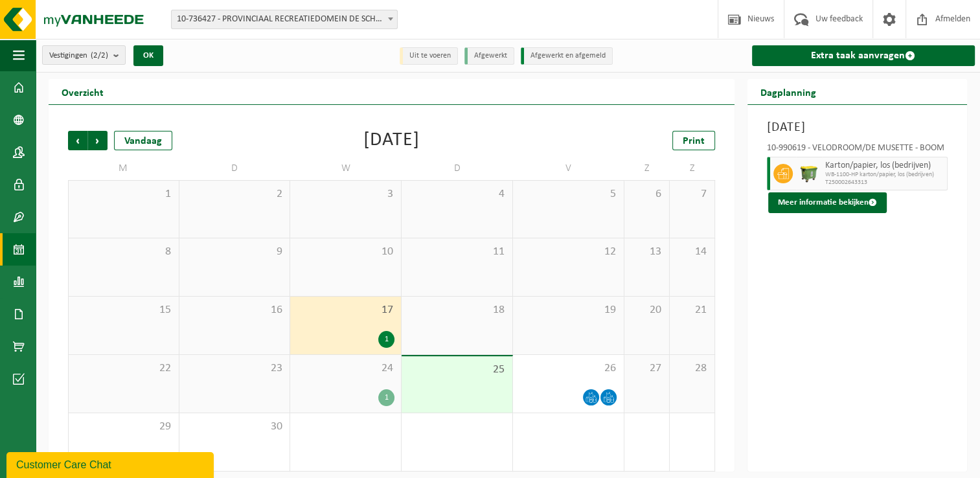 Image resolution: width=980 pixels, height=478 pixels. What do you see at coordinates (646, 368) in the screenshot?
I see `span: 27` at bounding box center [646, 368].